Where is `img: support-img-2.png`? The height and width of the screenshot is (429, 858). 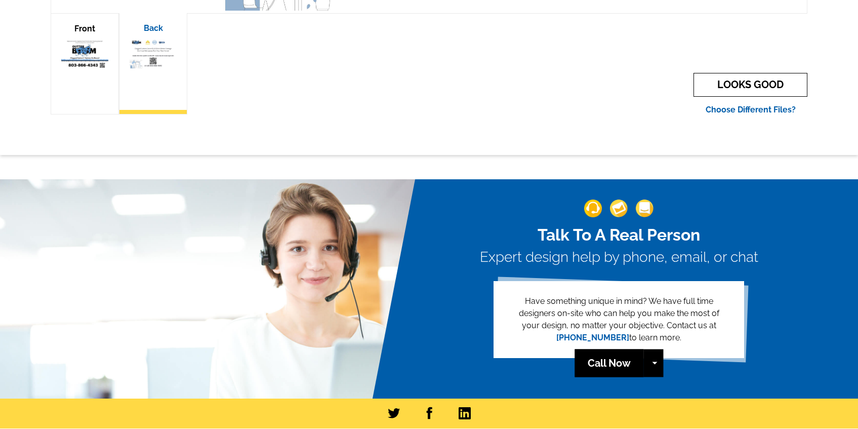
img: support-img-2.png is located at coordinates (619, 208).